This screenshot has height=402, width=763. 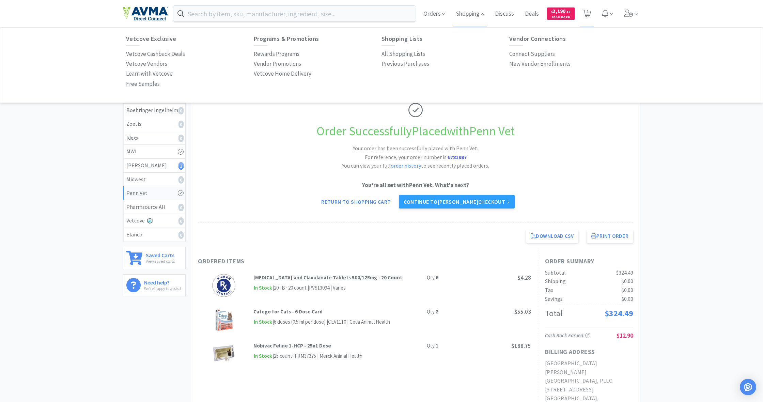 What do you see at coordinates (160, 254) in the screenshot?
I see `h6: Saved Carts` at bounding box center [160, 254].